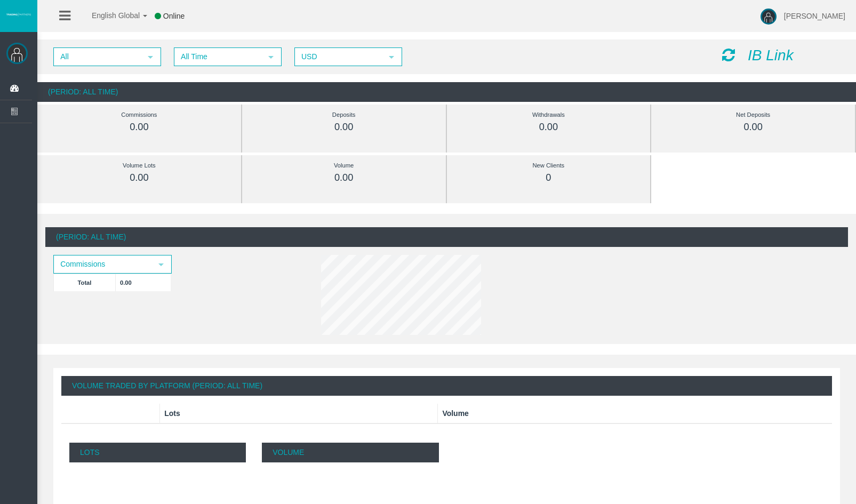 This screenshot has height=504, width=856. I want to click on div: Volume Traded By Platform (Period: All Time), so click(446, 386).